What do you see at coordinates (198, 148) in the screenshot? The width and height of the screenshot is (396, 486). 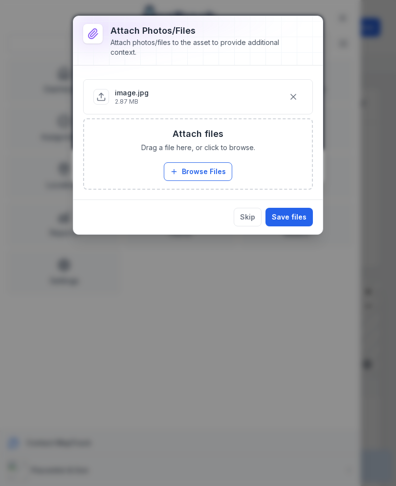 I see `span: Drag a file here, or click to browse.` at bounding box center [198, 148].